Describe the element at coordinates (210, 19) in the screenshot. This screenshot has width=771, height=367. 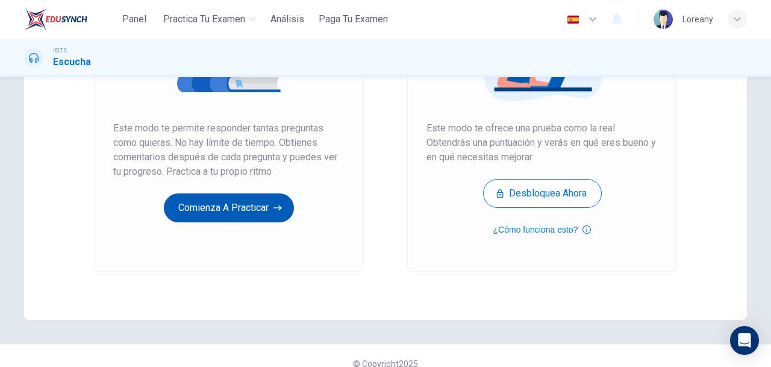
I see `button: Practica tu examen` at that location.